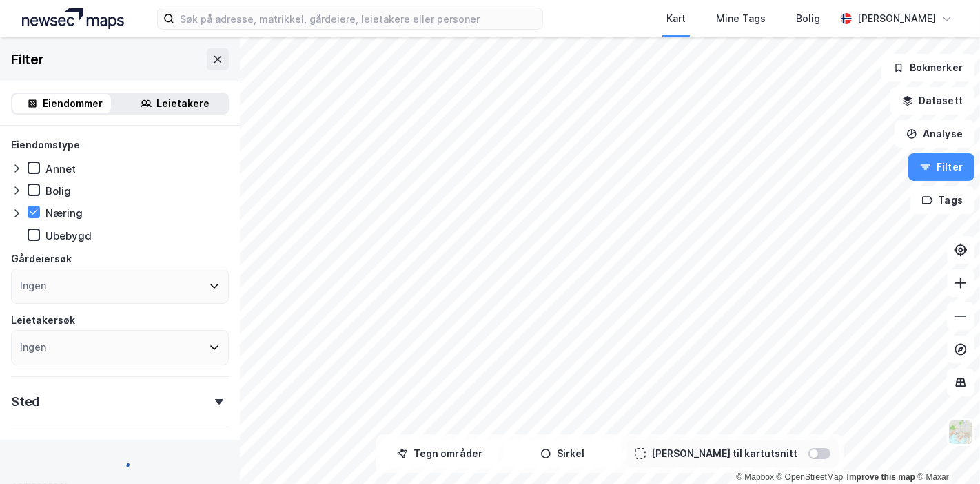 This screenshot has height=484, width=980. Describe the element at coordinates (941, 167) in the screenshot. I see `button: Filter` at that location.